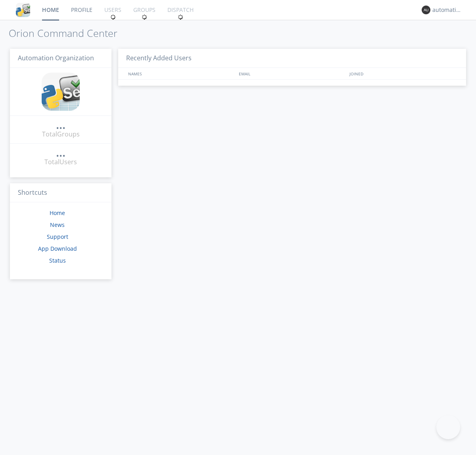  Describe the element at coordinates (56, 58) in the screenshot. I see `span: Automation Organization` at that location.